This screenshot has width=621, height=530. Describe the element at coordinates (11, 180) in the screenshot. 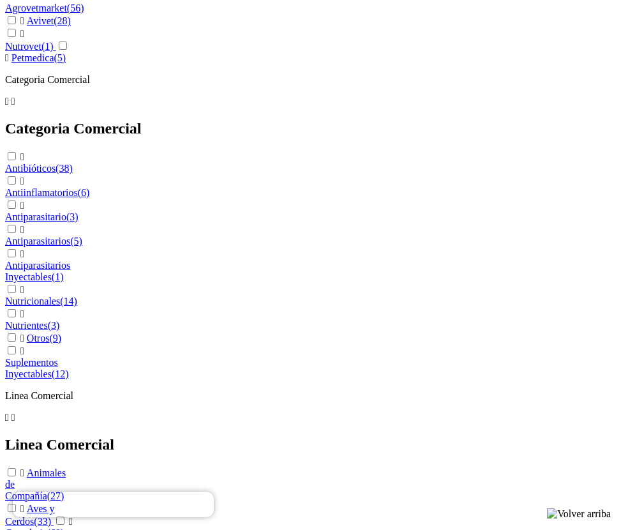

I see `input:  Antiinflamatorios(6)` at that location.